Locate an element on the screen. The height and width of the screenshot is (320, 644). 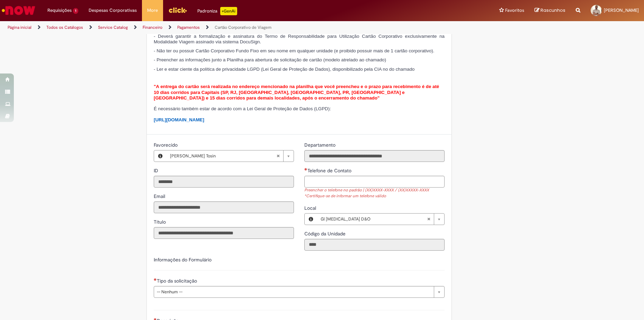
span: Somente leitura - Email is located at coordinates (160, 196).